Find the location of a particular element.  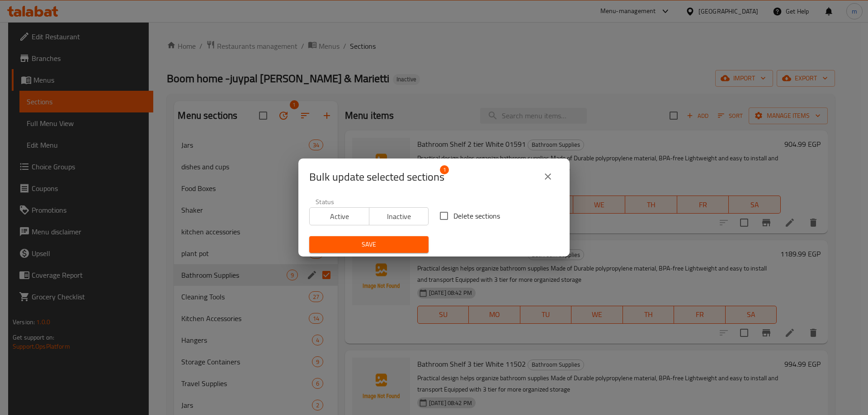

span: Selected section count is located at coordinates (377, 177).